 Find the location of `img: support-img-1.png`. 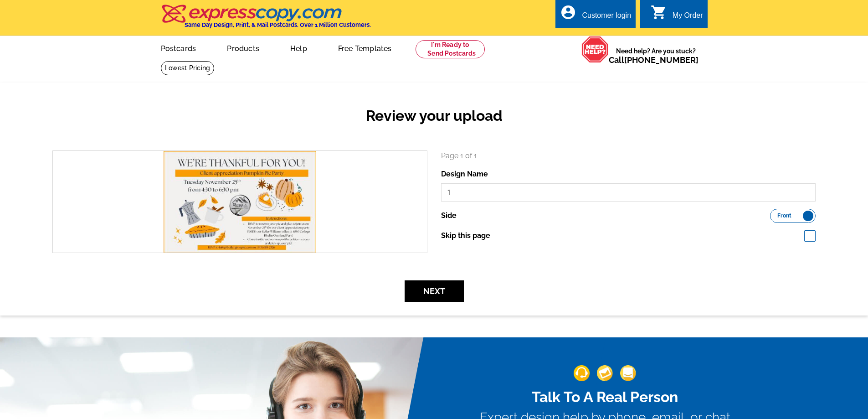

img: support-img-1.png is located at coordinates (582, 373).